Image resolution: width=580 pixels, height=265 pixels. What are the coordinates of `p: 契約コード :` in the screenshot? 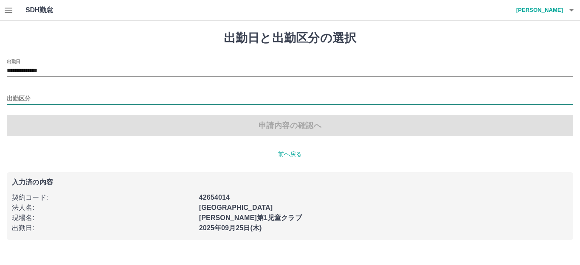 It's located at (103, 198).